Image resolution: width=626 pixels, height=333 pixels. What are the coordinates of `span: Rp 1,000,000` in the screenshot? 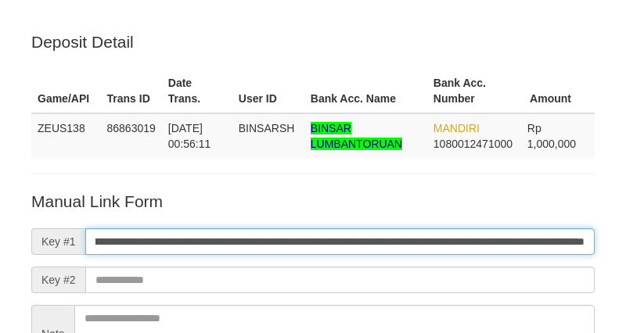 It's located at (552, 136).